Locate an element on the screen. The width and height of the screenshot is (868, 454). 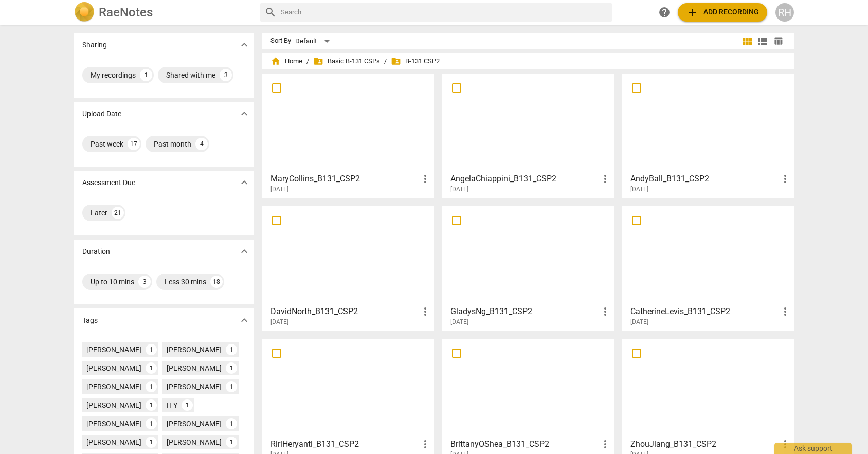
h3: DavidNorth_B131_CSP2 is located at coordinates (345, 312).